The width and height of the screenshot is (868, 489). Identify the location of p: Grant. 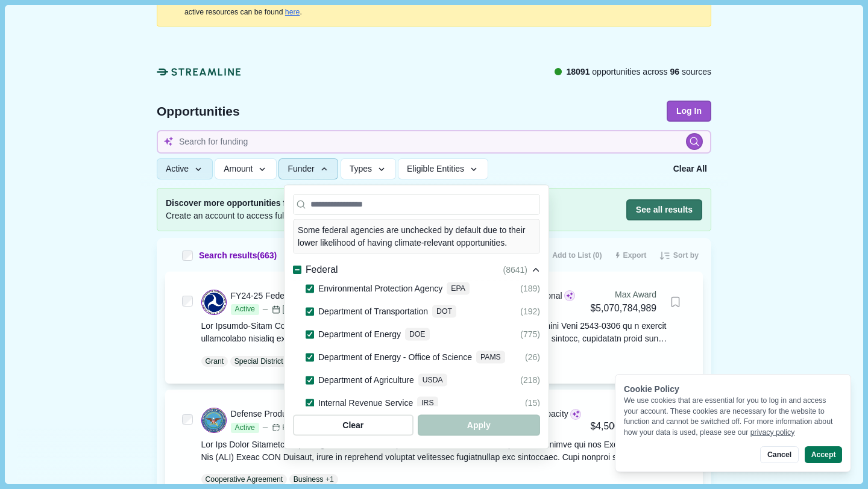
(214, 362).